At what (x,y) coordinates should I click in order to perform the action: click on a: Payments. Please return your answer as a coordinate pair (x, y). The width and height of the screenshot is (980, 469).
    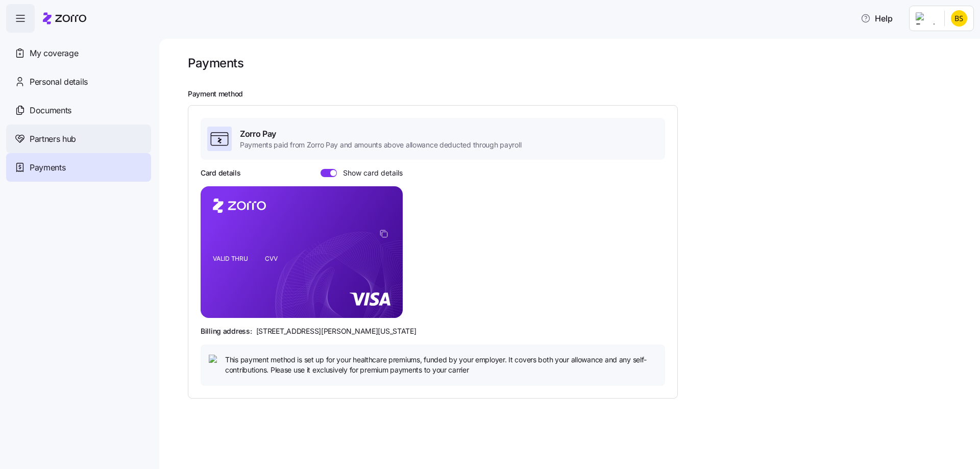
    Looking at the image, I should click on (78, 167).